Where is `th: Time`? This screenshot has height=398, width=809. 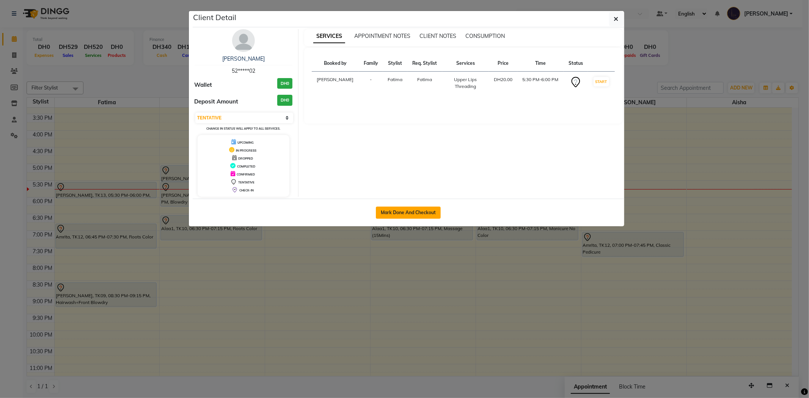 th: Time is located at coordinates (541, 63).